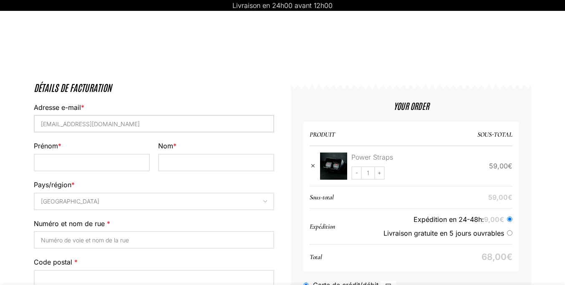 This screenshot has height=285, width=565. What do you see at coordinates (92, 146) in the screenshot?
I see `label: Prénom` at bounding box center [92, 146].